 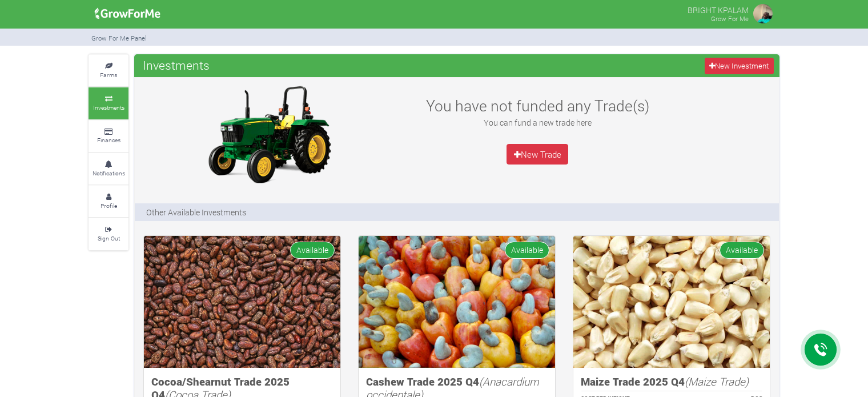 What do you see at coordinates (537, 122) in the screenshot?
I see `p: You can fund a new trade here` at bounding box center [537, 122].